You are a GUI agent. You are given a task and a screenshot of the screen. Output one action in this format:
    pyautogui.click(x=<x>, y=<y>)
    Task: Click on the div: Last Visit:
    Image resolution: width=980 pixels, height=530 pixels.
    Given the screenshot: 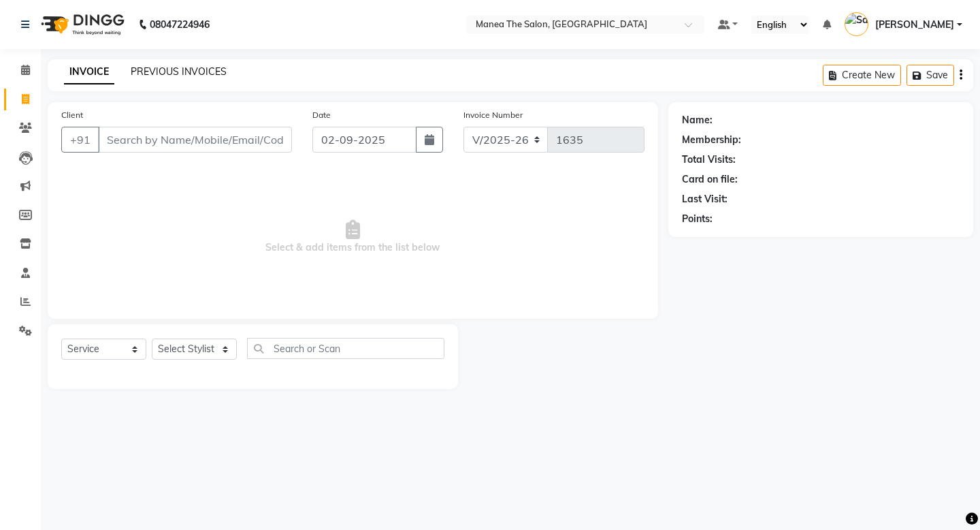 What is the action you would take?
    pyautogui.click(x=704, y=198)
    